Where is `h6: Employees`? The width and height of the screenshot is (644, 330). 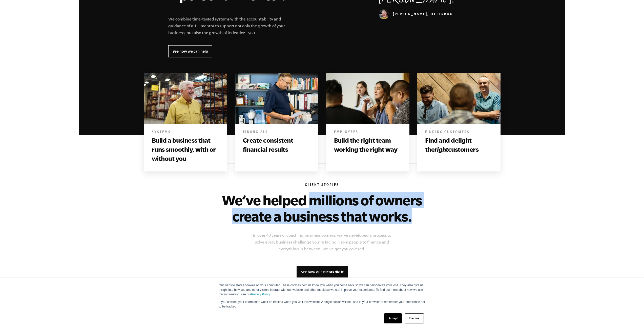 h6: Employees is located at coordinates (368, 132).